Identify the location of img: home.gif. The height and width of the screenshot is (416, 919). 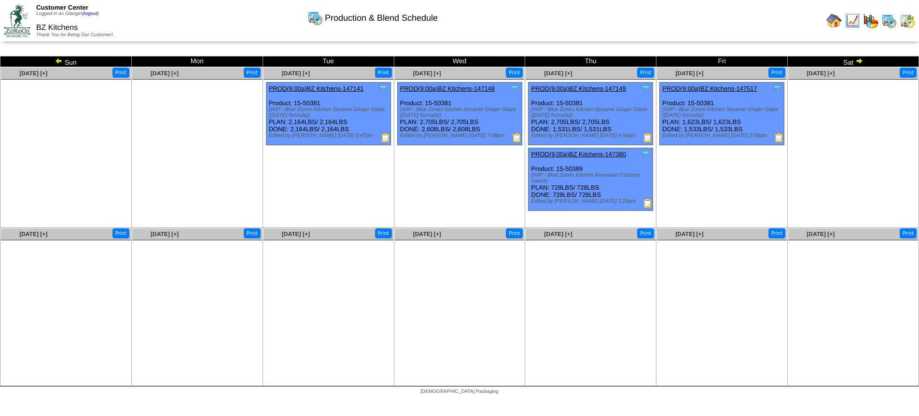
(834, 21).